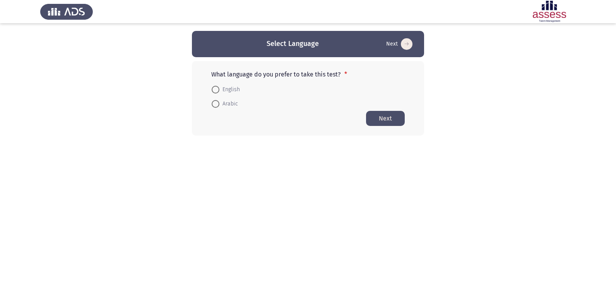 The width and height of the screenshot is (616, 299). I want to click on img: Assessment logo of ASSESS Employability - EBI, so click(549, 12).